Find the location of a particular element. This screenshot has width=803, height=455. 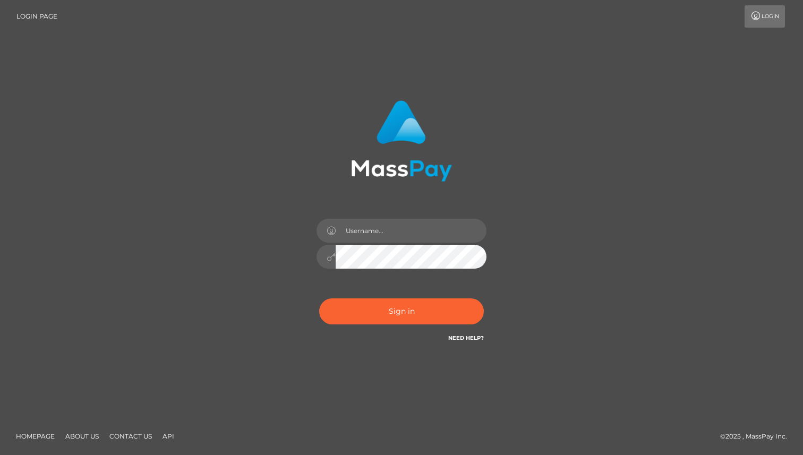

a: Contact Us is located at coordinates (131, 436).